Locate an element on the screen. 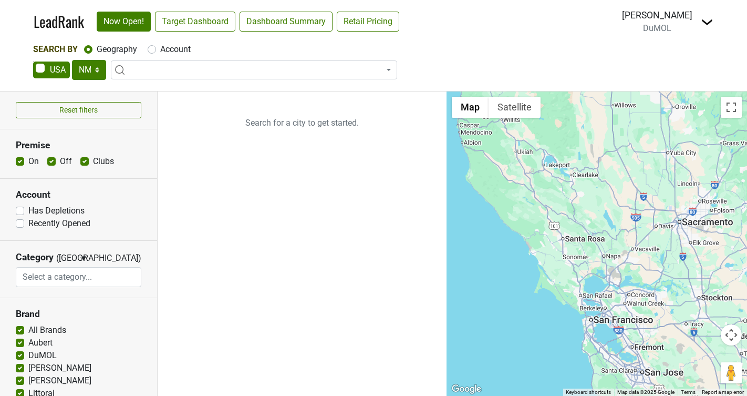 Image resolution: width=747 pixels, height=396 pixels. button: Show satellite imagery is located at coordinates (515, 107).